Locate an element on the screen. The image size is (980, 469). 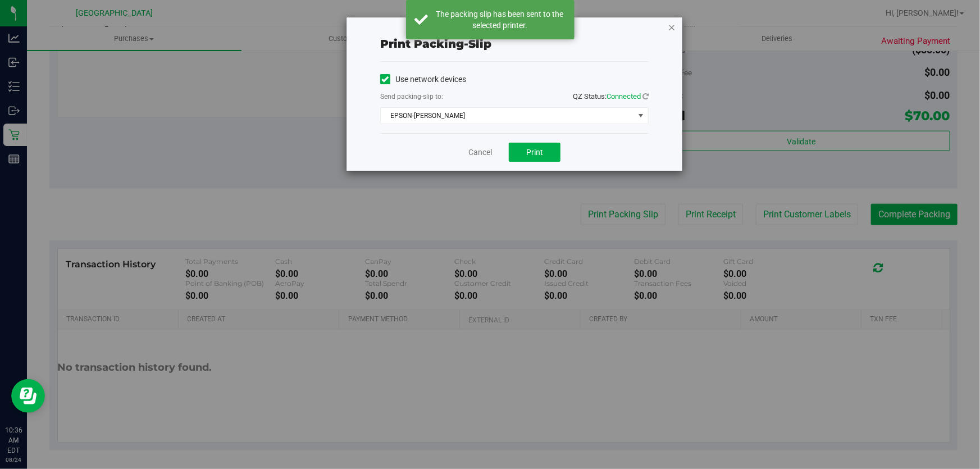
span: Print packing-slip is located at coordinates (436, 44).